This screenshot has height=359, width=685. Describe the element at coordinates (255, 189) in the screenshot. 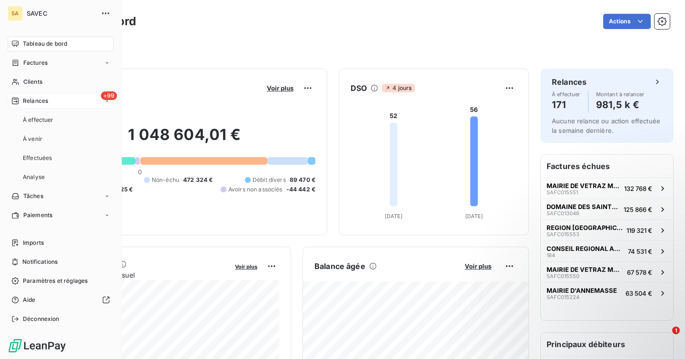

I see `span: Avoirs non associés` at that location.